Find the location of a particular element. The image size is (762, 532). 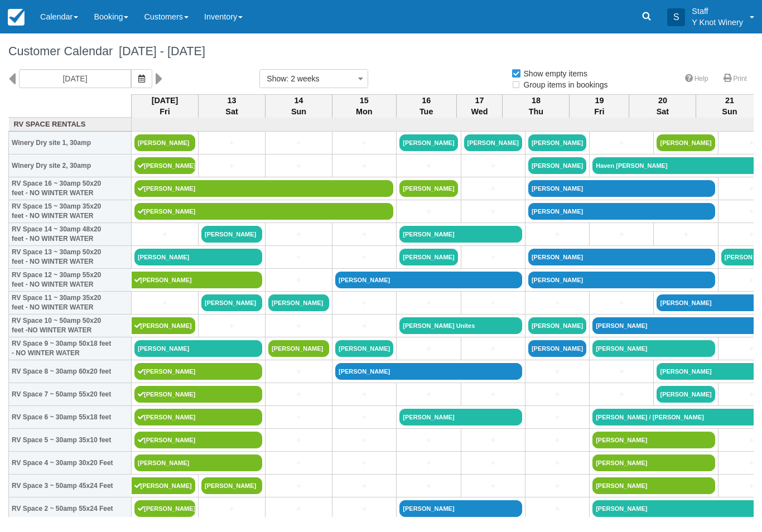

th: 13 Sat is located at coordinates (232, 106).